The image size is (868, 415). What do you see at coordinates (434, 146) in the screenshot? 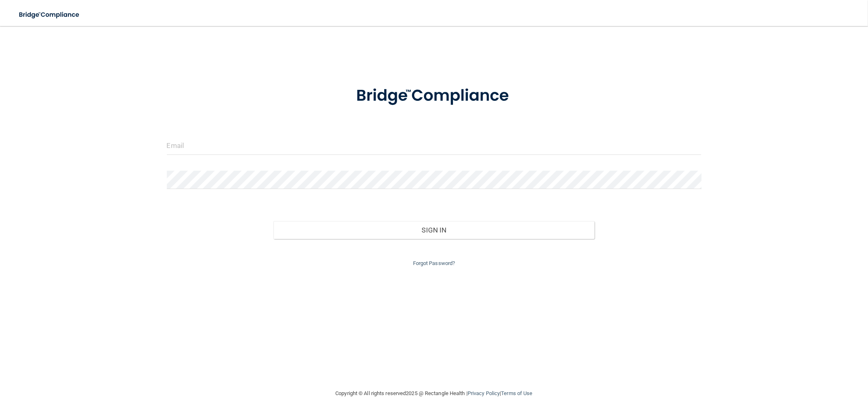
I see `input: Email` at bounding box center [434, 146].